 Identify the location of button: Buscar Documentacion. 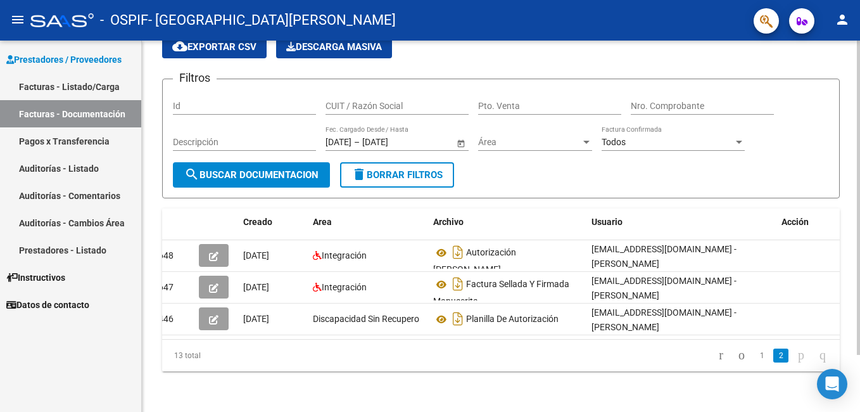
(251, 175).